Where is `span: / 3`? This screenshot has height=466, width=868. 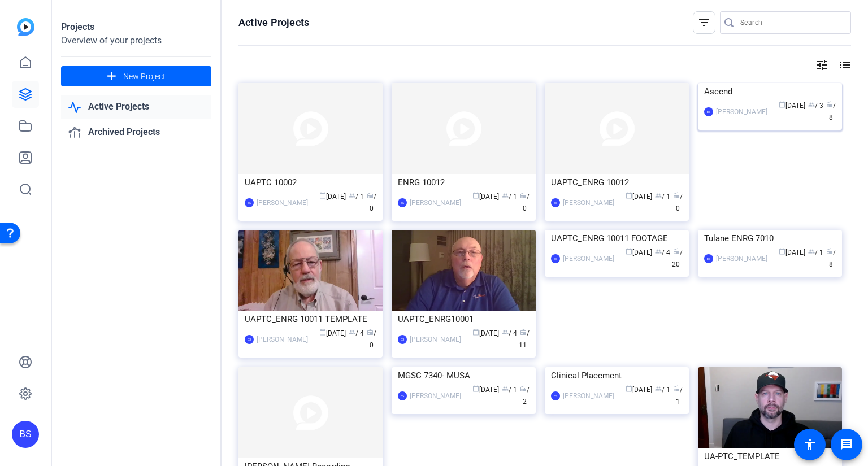
span: / 3 is located at coordinates (816, 105).